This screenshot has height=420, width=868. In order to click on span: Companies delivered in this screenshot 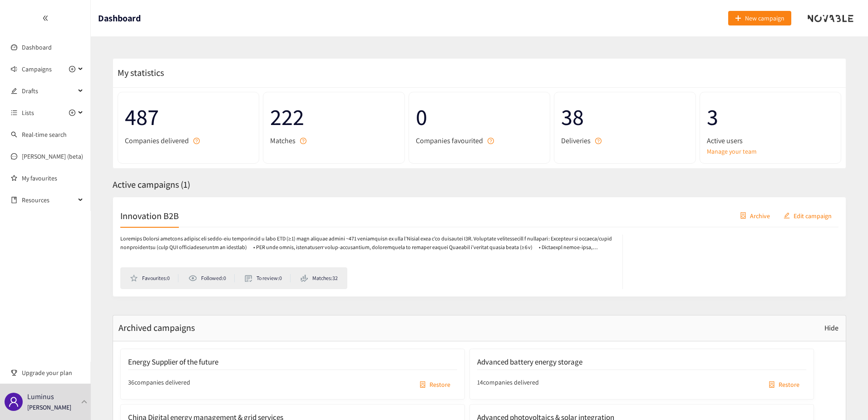, I will do `click(156, 140)`.